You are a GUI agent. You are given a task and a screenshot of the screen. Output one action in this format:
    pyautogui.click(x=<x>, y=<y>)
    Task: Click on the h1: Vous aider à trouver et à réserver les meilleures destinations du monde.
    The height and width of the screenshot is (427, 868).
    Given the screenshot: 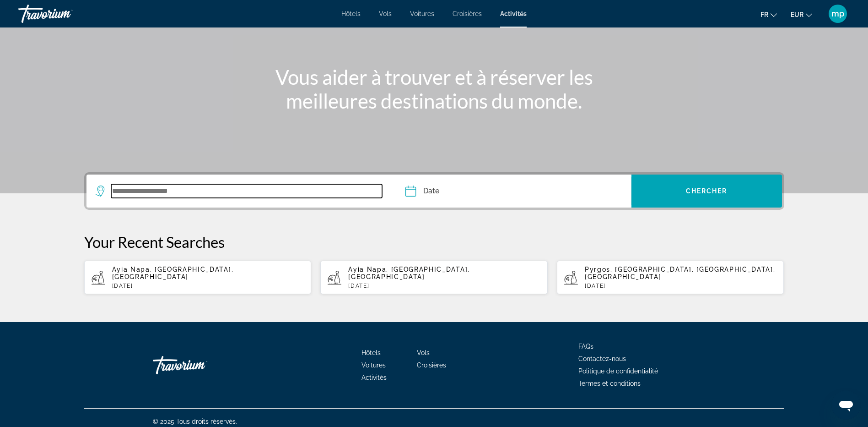 What is the action you would take?
    pyautogui.click(x=434, y=89)
    